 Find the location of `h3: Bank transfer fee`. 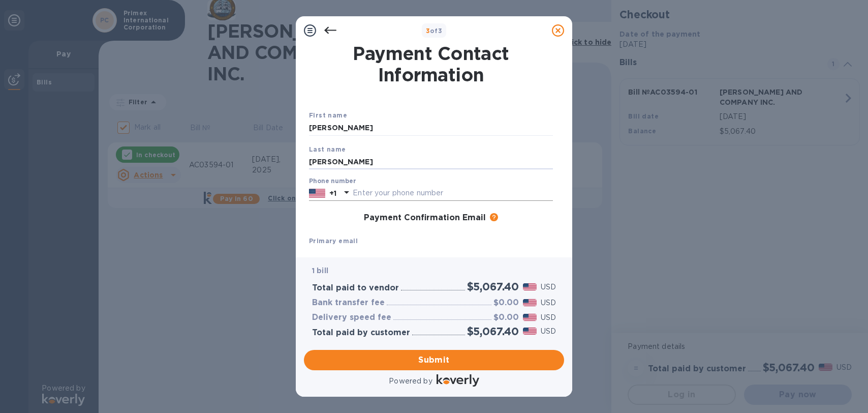

h3: Bank transfer fee is located at coordinates (349, 302).